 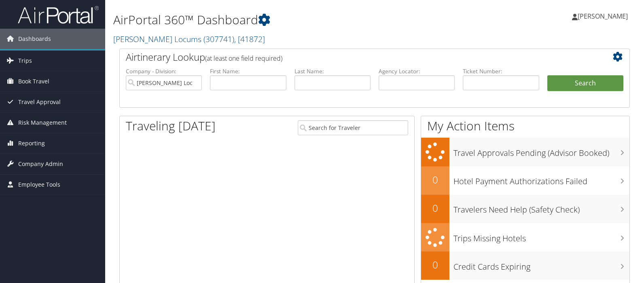 What do you see at coordinates (219, 39) in the screenshot?
I see `span: ( 307741 )` at bounding box center [219, 39].